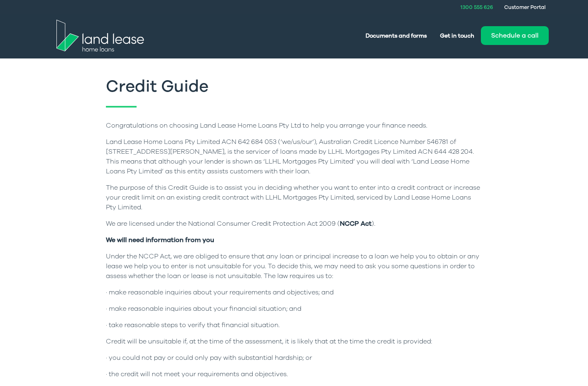 This screenshot has height=386, width=588. I want to click on a: Documents and forms, so click(396, 36).